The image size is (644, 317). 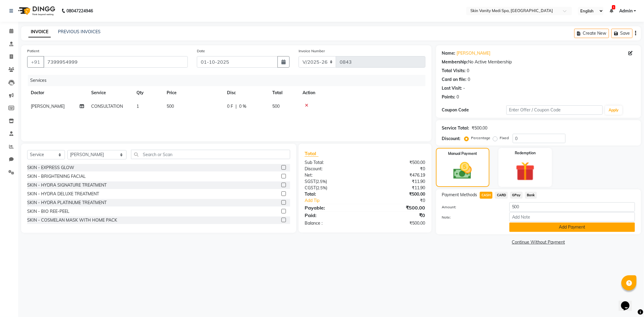 I want to click on div: Service Total:, so click(x=456, y=128).